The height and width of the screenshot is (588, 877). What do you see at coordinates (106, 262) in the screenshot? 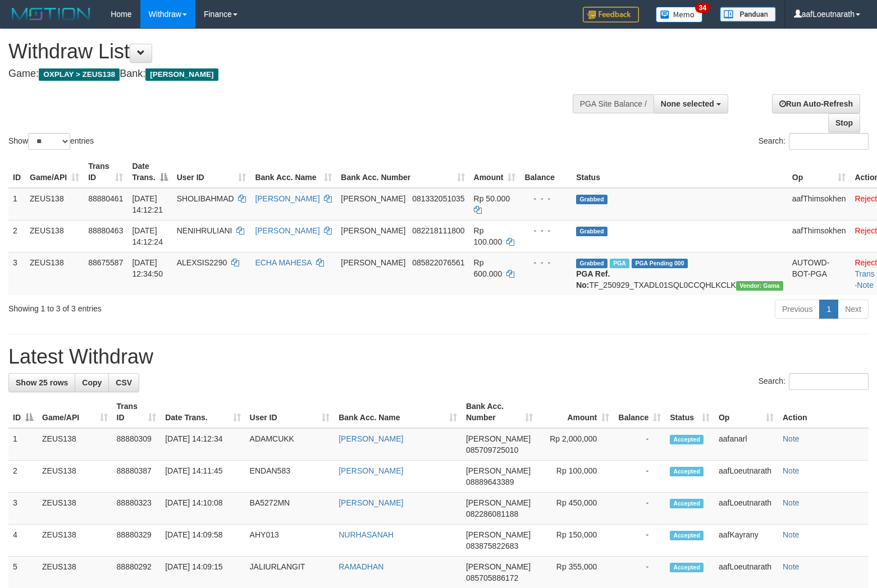
I see `span: 88675587` at bounding box center [106, 262].